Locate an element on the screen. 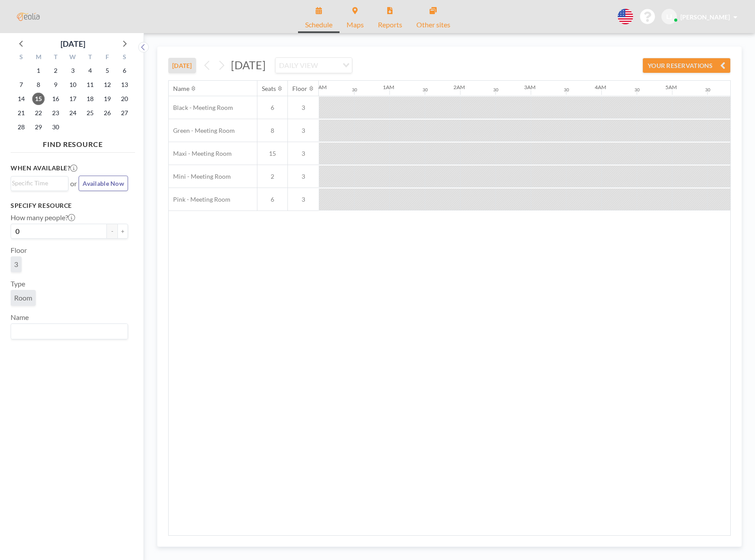  button: Available Now is located at coordinates (104, 183).